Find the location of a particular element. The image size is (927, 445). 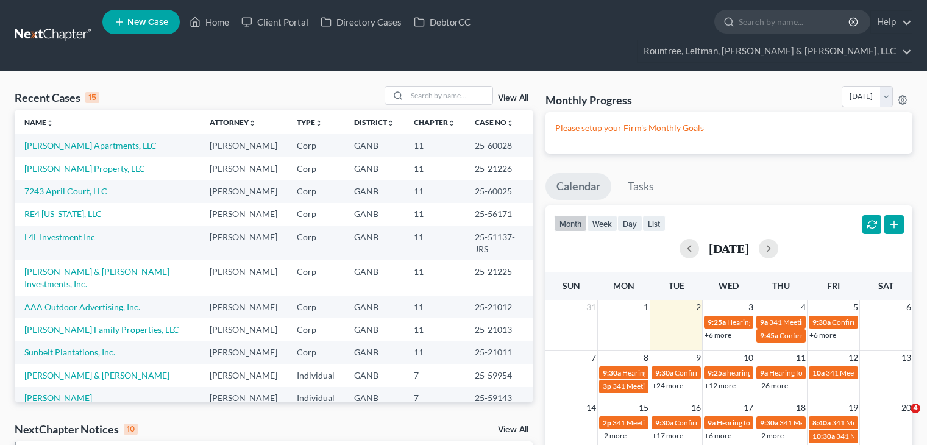

a: DebtorCC is located at coordinates (442, 22).